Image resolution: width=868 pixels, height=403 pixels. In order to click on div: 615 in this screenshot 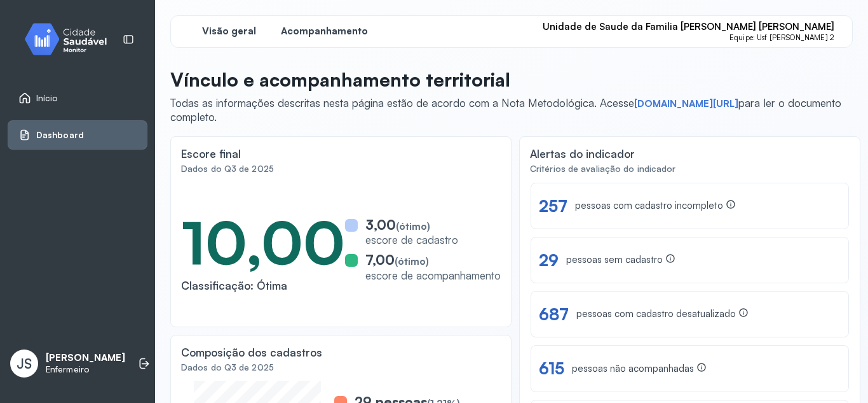, I will do `click(551, 368)`.